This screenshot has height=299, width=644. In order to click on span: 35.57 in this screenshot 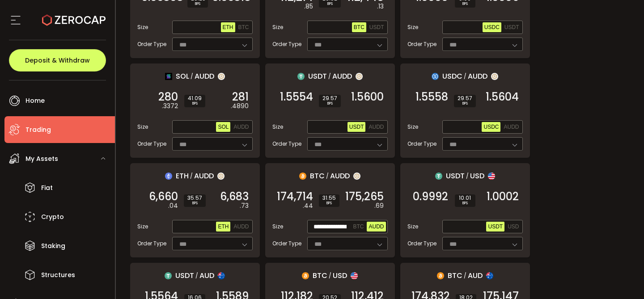, I will do `click(195, 198)`.